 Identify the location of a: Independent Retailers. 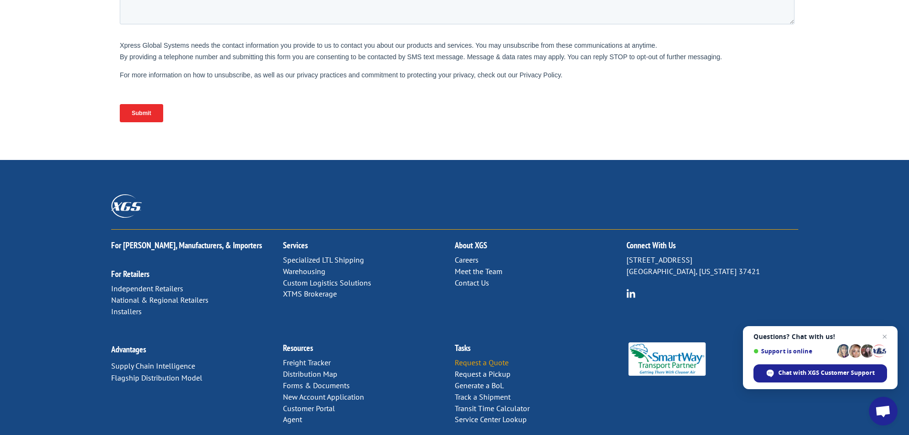
(147, 288).